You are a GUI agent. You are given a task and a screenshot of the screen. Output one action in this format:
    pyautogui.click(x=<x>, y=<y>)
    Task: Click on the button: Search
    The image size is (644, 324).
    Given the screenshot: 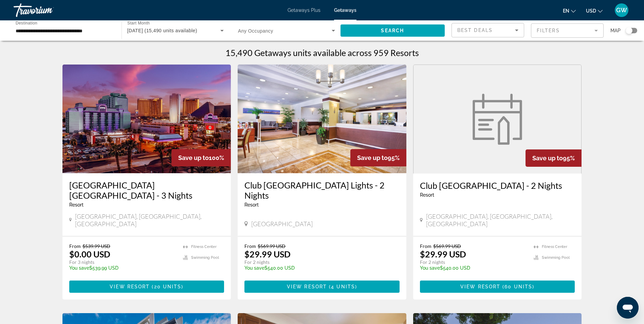 What is the action you would take?
    pyautogui.click(x=393, y=30)
    